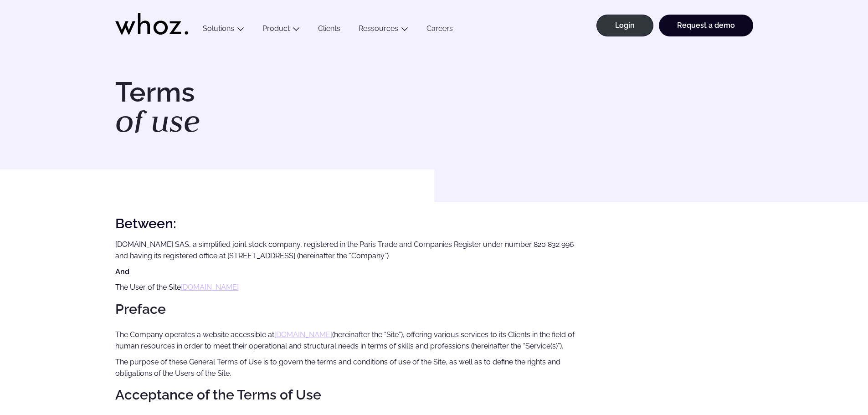  What do you see at coordinates (378, 29) in the screenshot?
I see `a: Ressources` at bounding box center [378, 29].